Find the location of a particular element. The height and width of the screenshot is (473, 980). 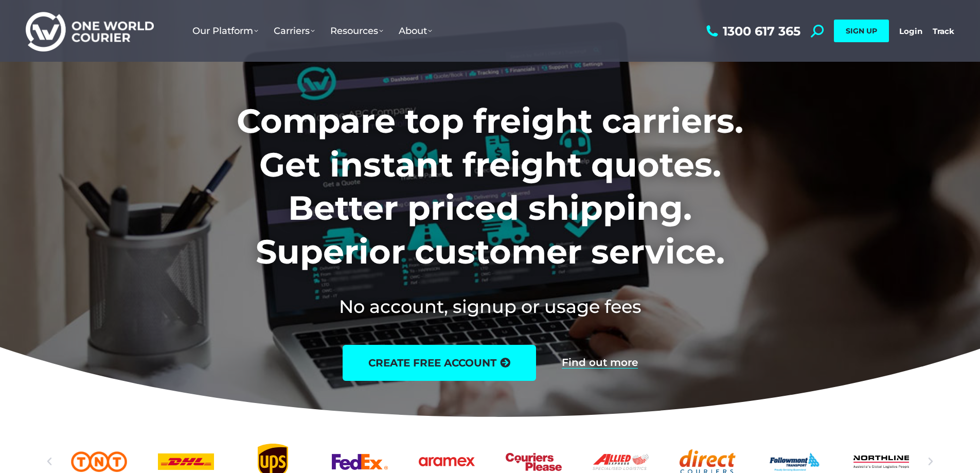

a: 1300 617 365 is located at coordinates (752, 31).